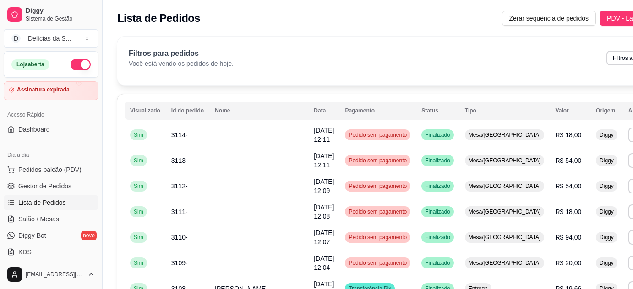  Describe the element at coordinates (16, 38) in the screenshot. I see `span: D` at that location.